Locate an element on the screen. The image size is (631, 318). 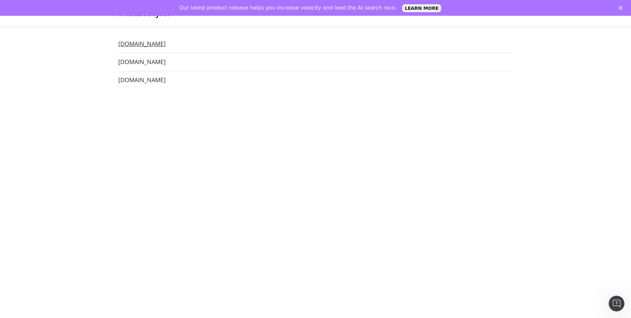
a: LEARN MORE is located at coordinates (421, 8).